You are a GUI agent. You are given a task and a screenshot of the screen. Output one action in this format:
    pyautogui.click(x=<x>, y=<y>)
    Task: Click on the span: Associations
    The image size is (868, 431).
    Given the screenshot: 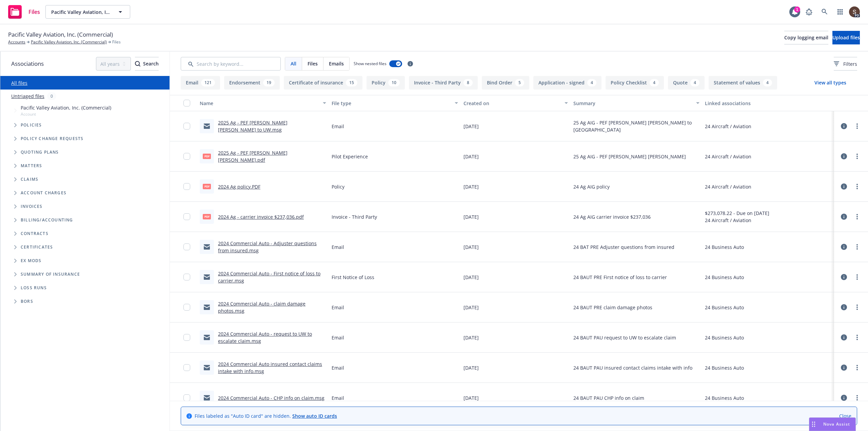 What is the action you would take?
    pyautogui.click(x=28, y=64)
    